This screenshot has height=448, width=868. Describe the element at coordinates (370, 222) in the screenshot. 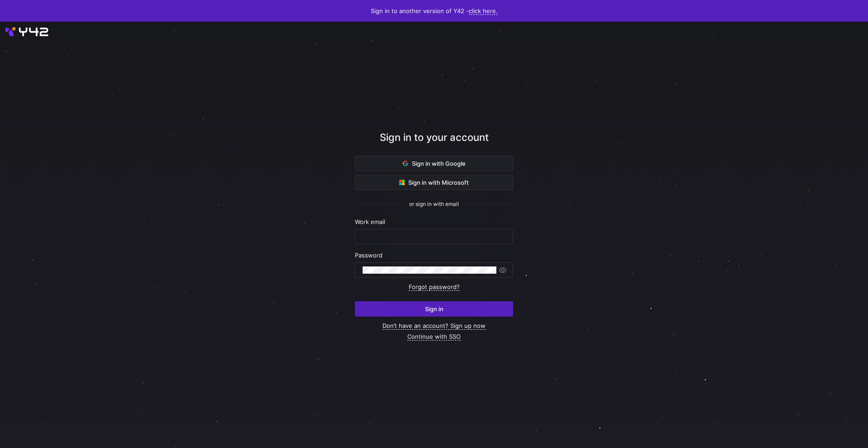

I see `span: Work email` at that location.